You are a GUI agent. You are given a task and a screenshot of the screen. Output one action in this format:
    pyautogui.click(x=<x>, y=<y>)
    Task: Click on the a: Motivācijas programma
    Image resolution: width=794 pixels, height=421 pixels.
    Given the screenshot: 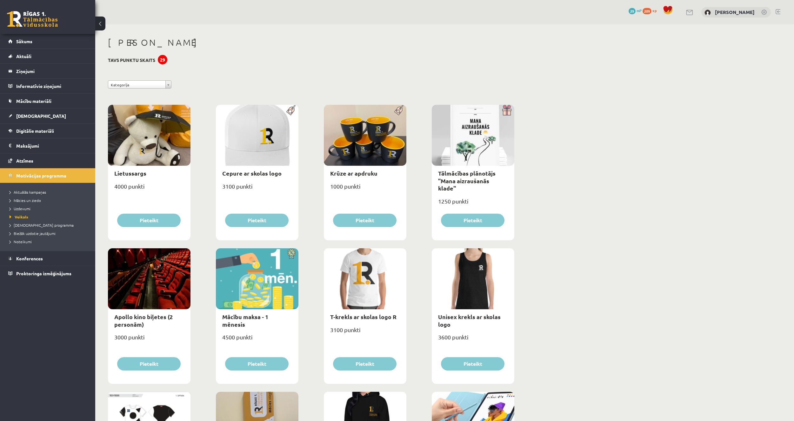 What is the action you would take?
    pyautogui.click(x=48, y=176)
    